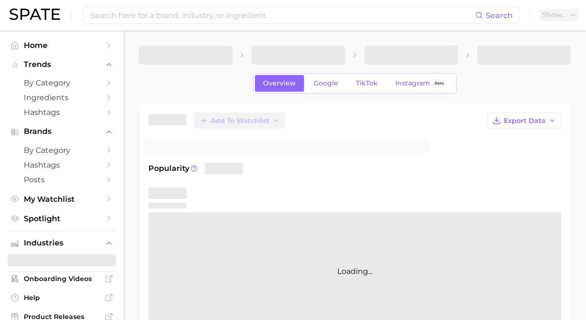 This screenshot has width=586, height=320. What do you see at coordinates (62, 97) in the screenshot?
I see `span: Ingredients` at bounding box center [62, 97].